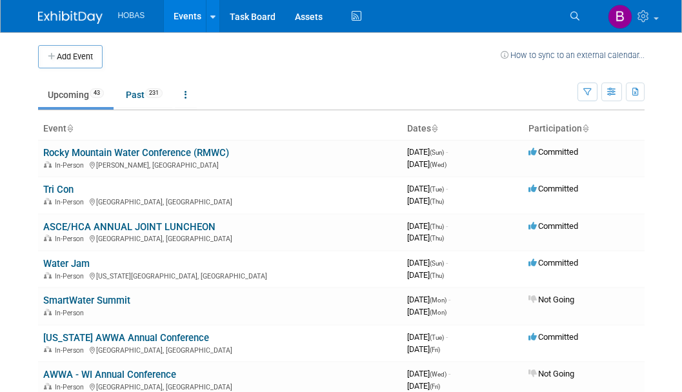 This screenshot has height=392, width=682. Describe the element at coordinates (584, 129) in the screenshot. I see `th: Participation` at that location.